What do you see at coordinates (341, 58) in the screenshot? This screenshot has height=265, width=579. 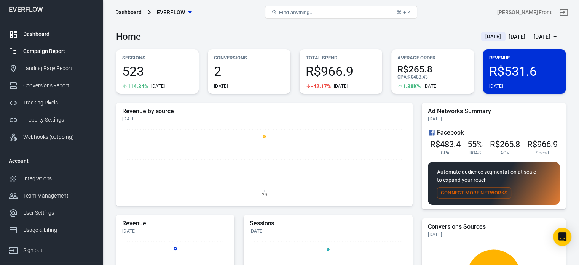 I see `p: Total Spend` at bounding box center [341, 58].